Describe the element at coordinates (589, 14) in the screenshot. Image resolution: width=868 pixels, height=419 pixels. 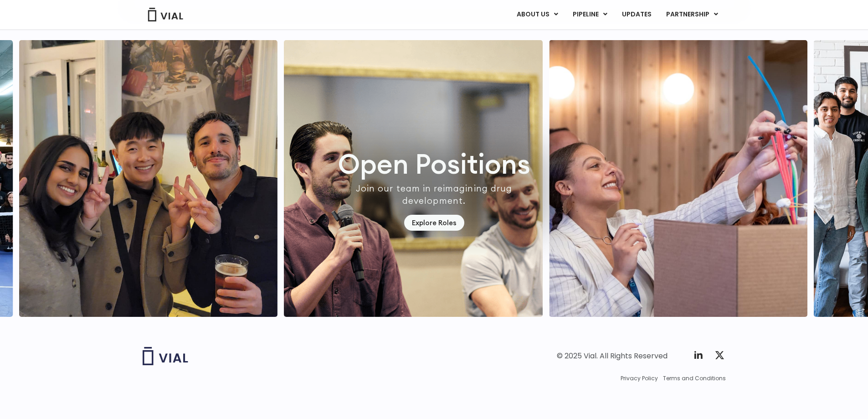
I see `a: PIPELINEMenu Toggle` at that location.